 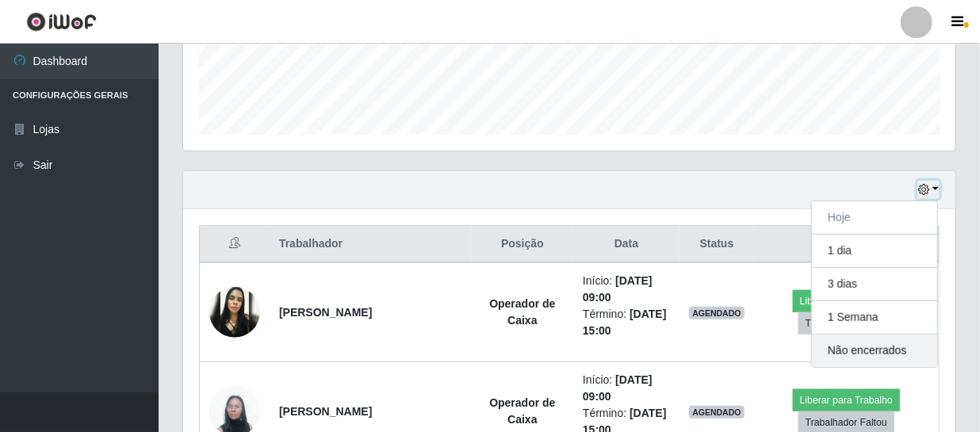 What do you see at coordinates (847, 244) in the screenshot?
I see `th: Opções` at bounding box center [847, 244].